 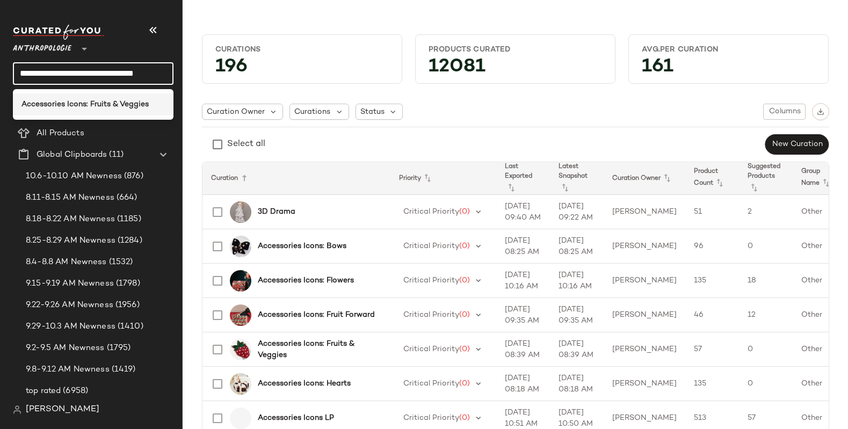 What do you see at coordinates (241, 247) in the screenshot?
I see `img: 105269385_001_b` at bounding box center [241, 247].